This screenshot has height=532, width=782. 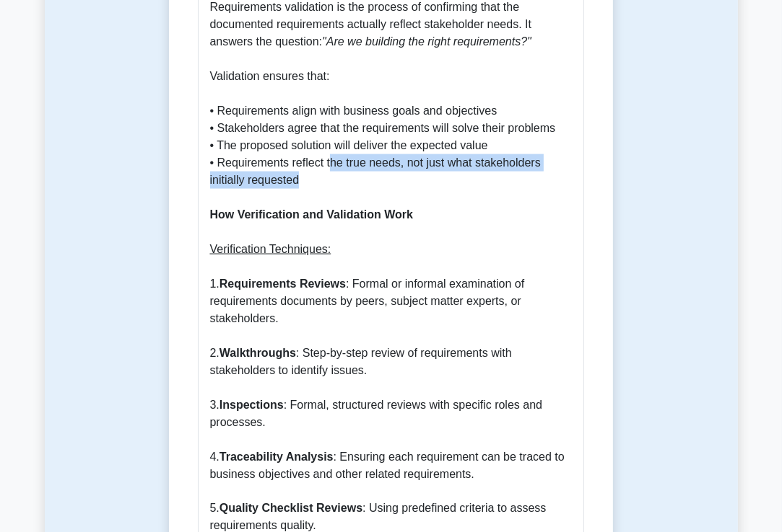 I want to click on b: Quality Checklist Reviews, so click(x=291, y=509).